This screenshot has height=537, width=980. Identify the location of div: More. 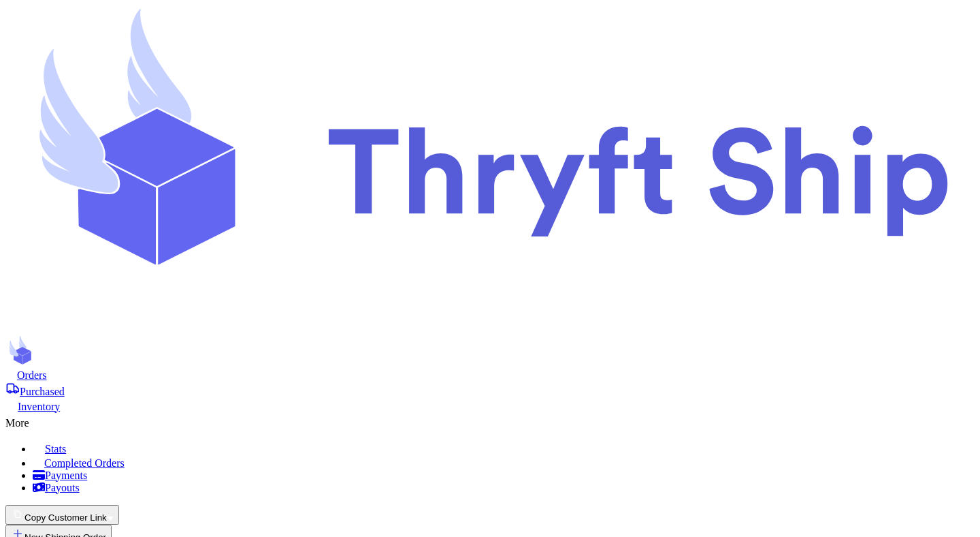
(490, 421).